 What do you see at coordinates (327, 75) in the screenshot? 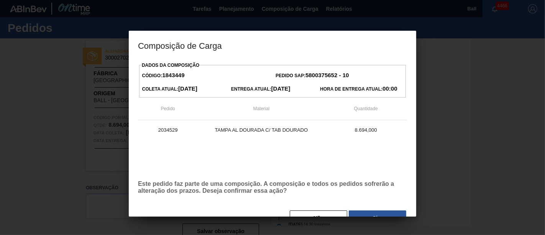
I see `strong: 5800375652 - 10` at bounding box center [327, 75].